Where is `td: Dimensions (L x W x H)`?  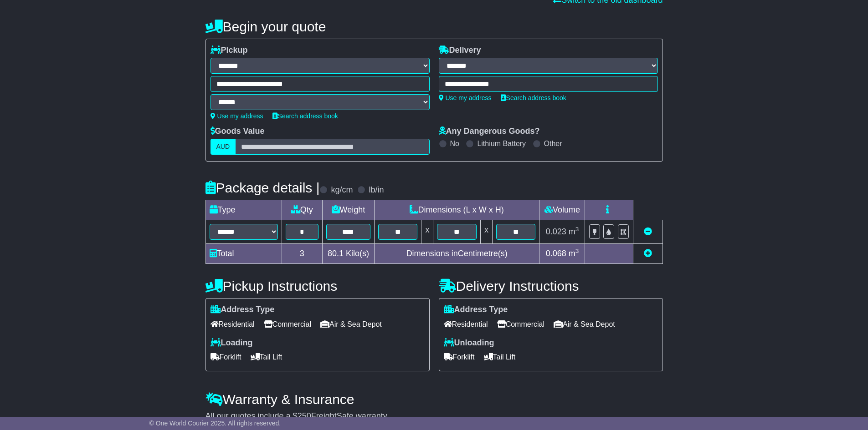
td: Dimensions (L x W x H) is located at coordinates (456, 210).